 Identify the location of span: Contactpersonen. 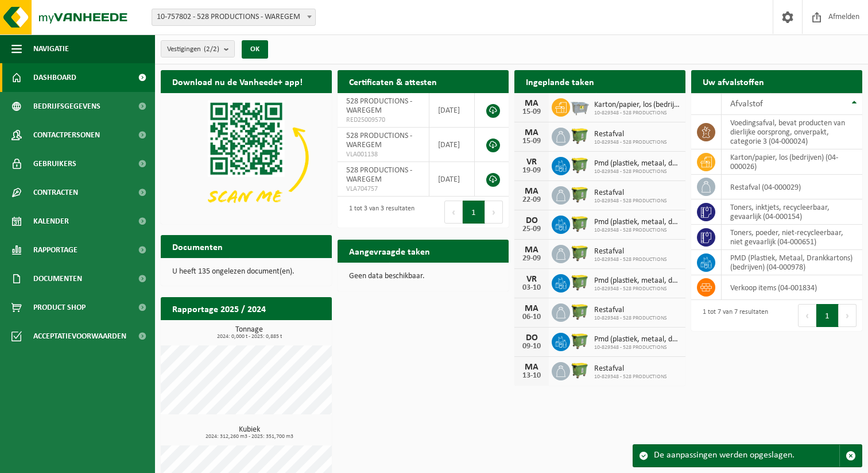
(67, 135).